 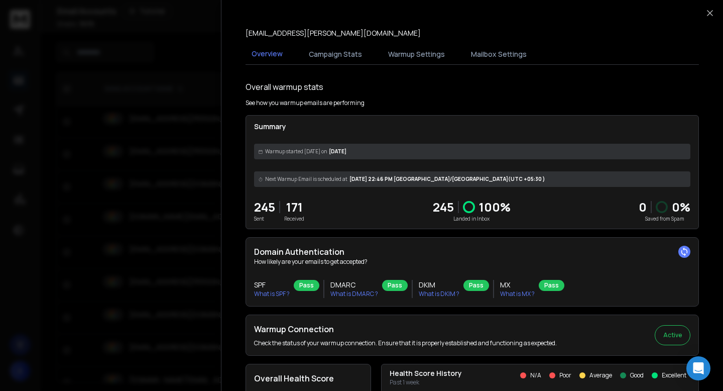 What do you see at coordinates (267, 54) in the screenshot?
I see `button: Overview` at bounding box center [267, 54].